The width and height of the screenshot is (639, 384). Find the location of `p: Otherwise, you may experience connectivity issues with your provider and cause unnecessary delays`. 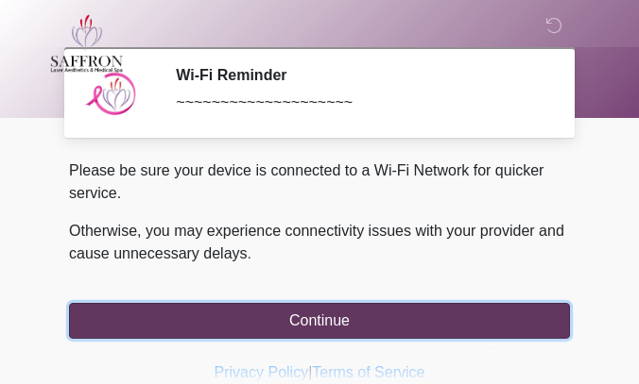

p: Otherwise, you may experience connectivity issues with your provider and cause unnecessary delays is located at coordinates (319, 243).